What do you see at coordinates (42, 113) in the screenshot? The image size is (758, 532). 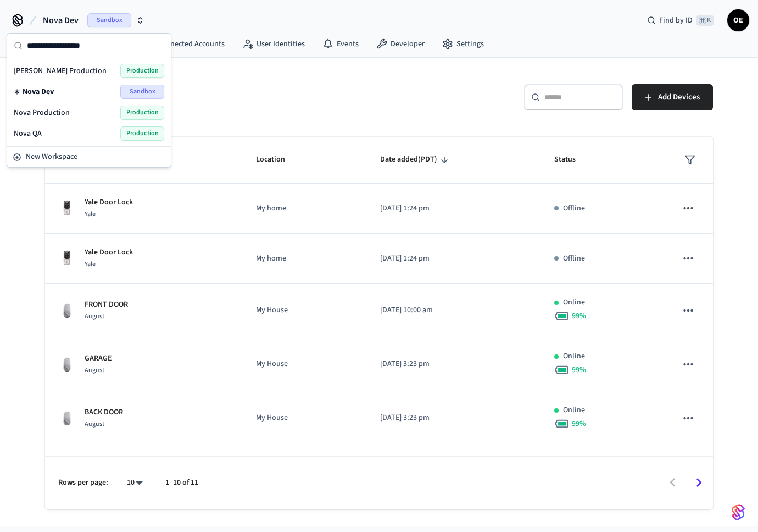 I see `span: Nova Production` at bounding box center [42, 113].